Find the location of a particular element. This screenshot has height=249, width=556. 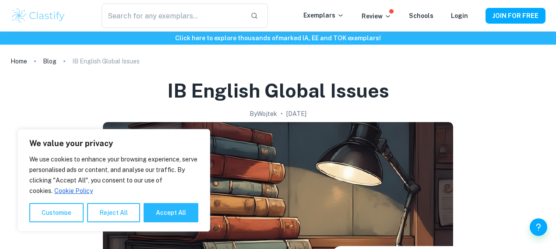

a: JOIN FOR FREE is located at coordinates (515, 16).